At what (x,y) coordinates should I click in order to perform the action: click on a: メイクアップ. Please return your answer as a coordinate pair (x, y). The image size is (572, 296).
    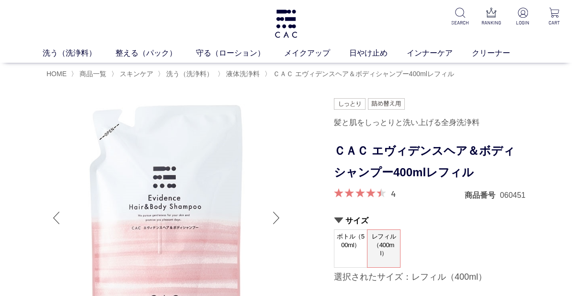
    Looking at the image, I should click on (317, 53).